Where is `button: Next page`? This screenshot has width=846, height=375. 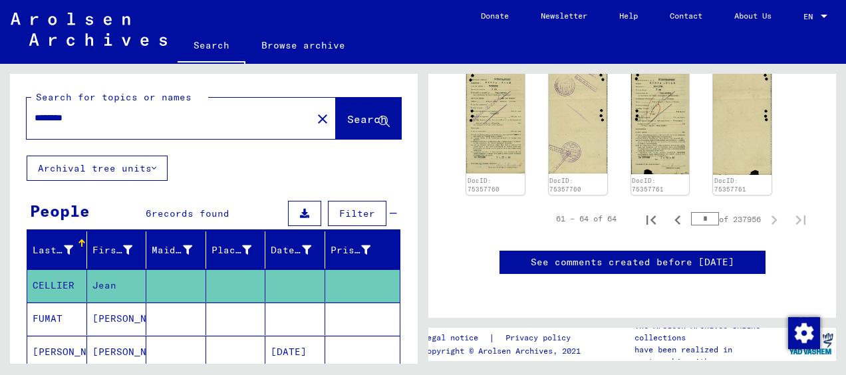 button: Next page is located at coordinates (774, 219).